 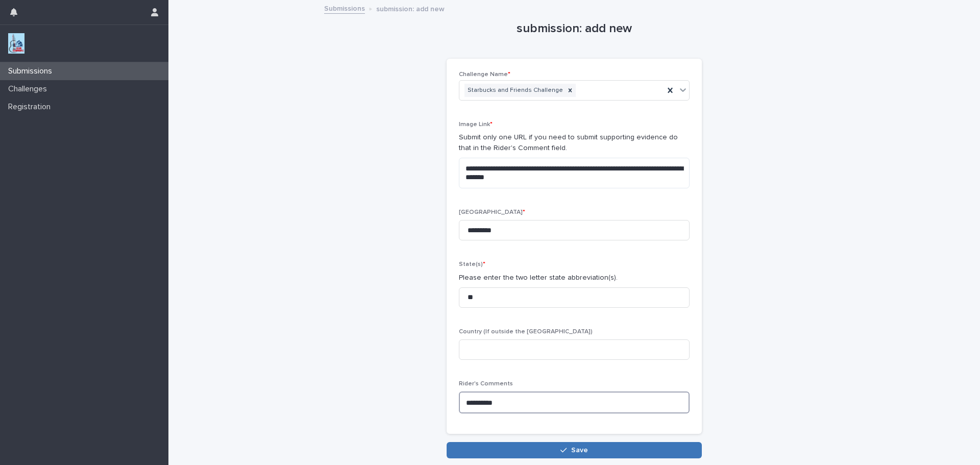 What do you see at coordinates (344, 8) in the screenshot?
I see `a: Submissions` at bounding box center [344, 8].